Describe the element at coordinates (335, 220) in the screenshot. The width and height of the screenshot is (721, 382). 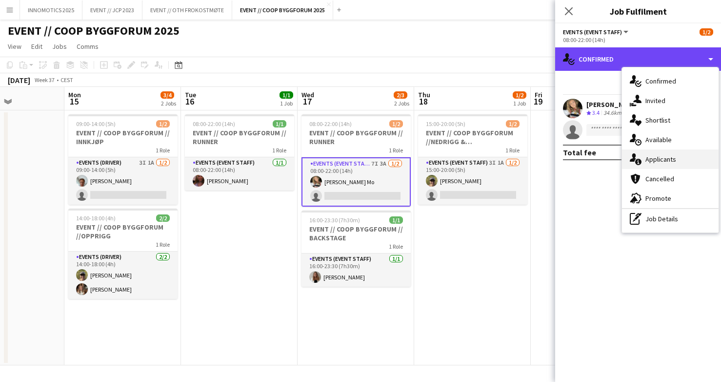
I see `span: 16:00-23:30 (7h30m)` at that location.